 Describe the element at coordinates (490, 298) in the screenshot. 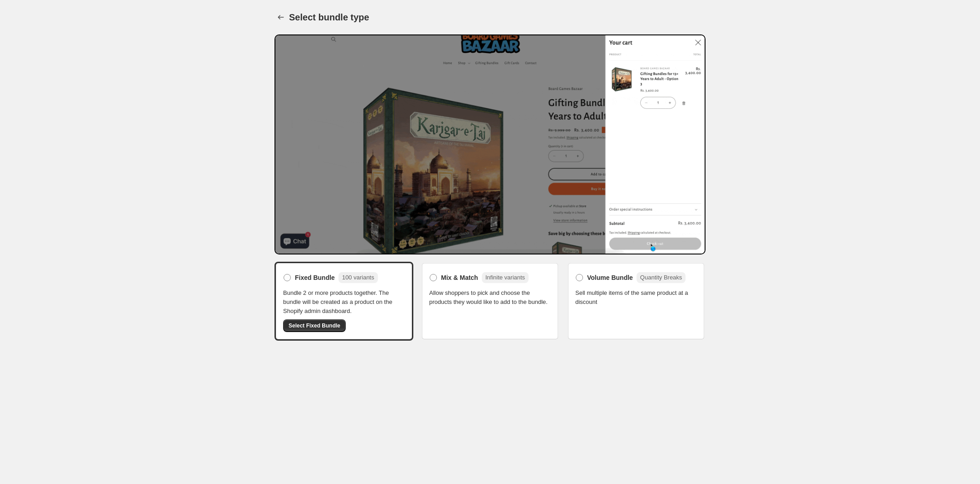

I see `span: Allow shoppers to pick and choose the products they would like to add to the bundle.` at that location.